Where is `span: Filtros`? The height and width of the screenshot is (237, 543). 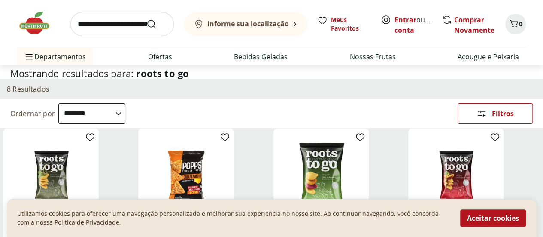
span: Filtros is located at coordinates (503, 113).